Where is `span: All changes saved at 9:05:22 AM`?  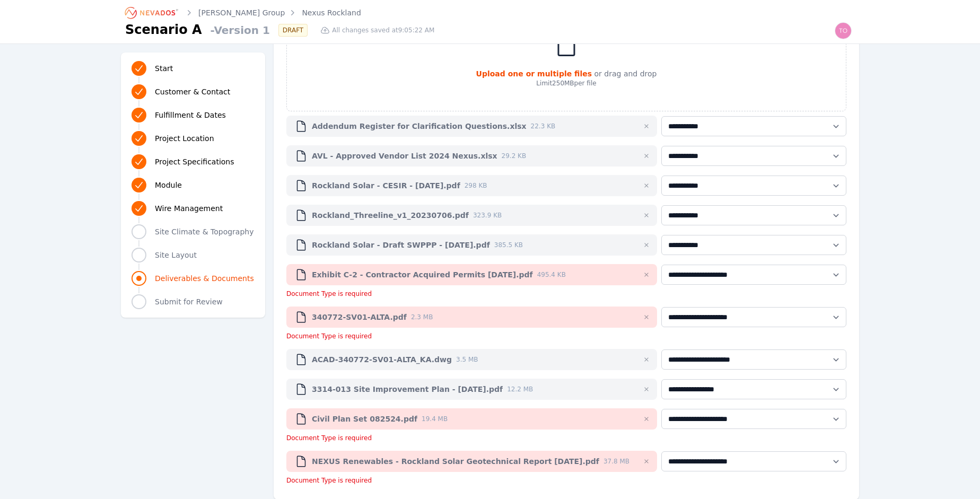
span: All changes saved at 9:05:22 AM is located at coordinates (383, 31).